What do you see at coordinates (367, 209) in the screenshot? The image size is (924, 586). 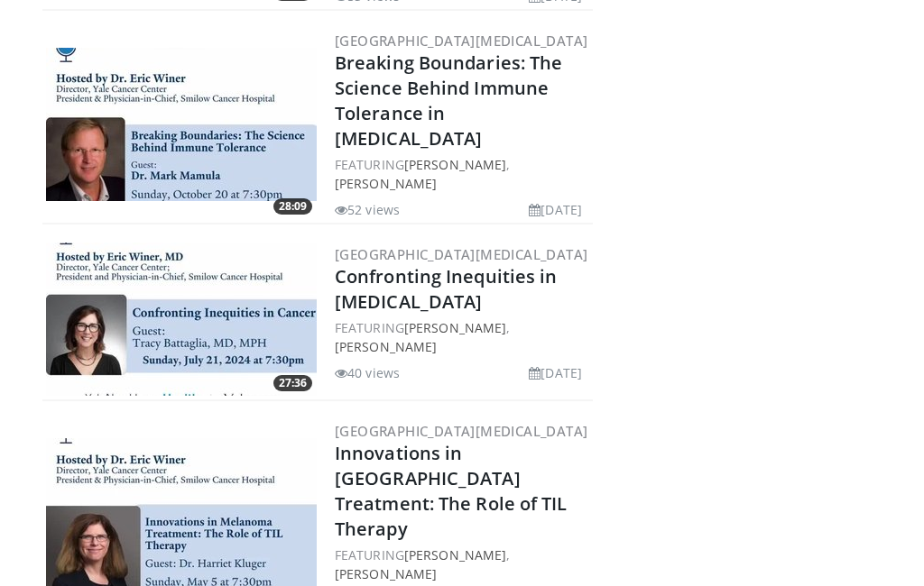 I see `li: 52 views` at bounding box center [367, 209].